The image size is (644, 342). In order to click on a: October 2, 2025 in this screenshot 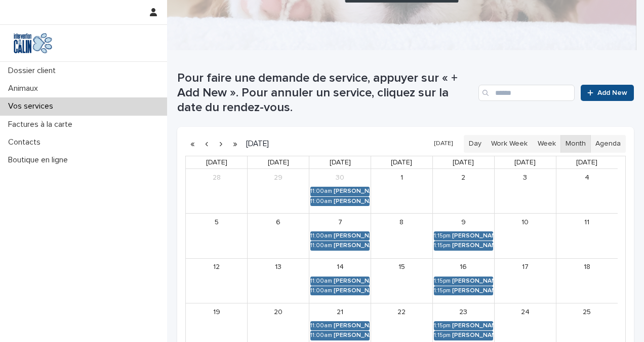, I will do `click(463, 178)`.